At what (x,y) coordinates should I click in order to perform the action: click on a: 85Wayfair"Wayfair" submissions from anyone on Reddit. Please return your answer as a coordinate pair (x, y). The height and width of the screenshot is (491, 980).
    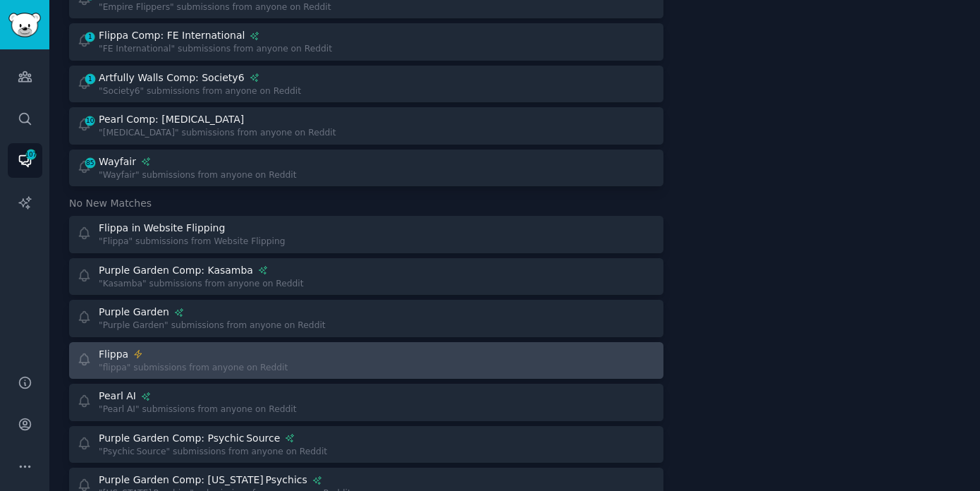
    Looking at the image, I should click on (366, 168).